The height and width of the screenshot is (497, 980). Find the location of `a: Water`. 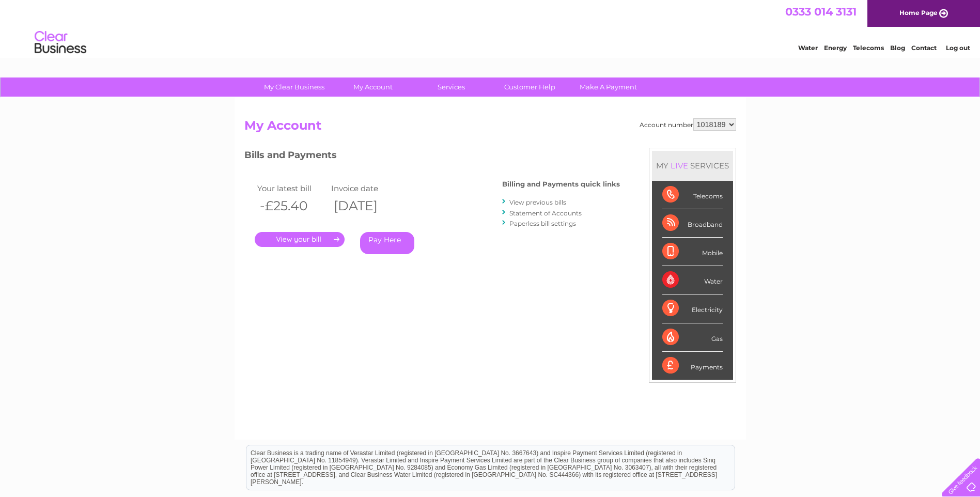

a: Water is located at coordinates (808, 47).